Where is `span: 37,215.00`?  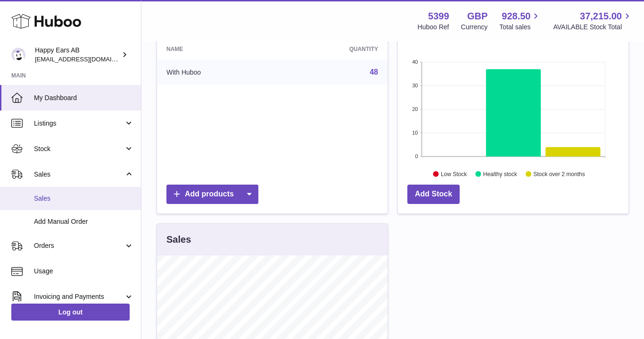 span: 37,215.00 is located at coordinates (600, 16).